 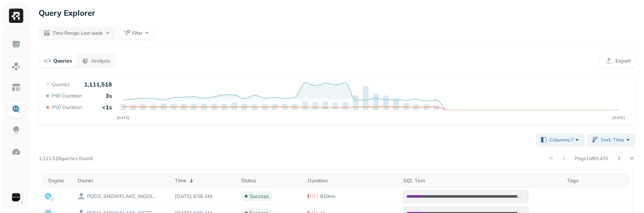 I want to click on span: Filter, so click(x=137, y=33).